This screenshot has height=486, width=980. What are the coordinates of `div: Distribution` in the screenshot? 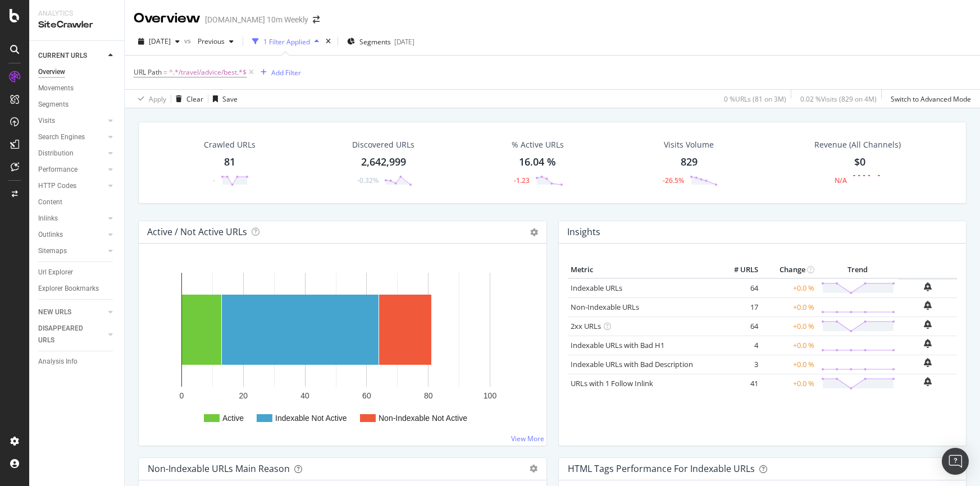 It's located at (55, 154).